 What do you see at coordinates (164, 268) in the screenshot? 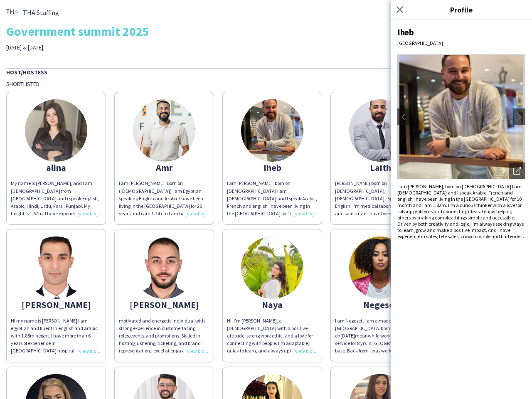
I see `img: thumb-63e3840542f91.jpg` at bounding box center [164, 268].